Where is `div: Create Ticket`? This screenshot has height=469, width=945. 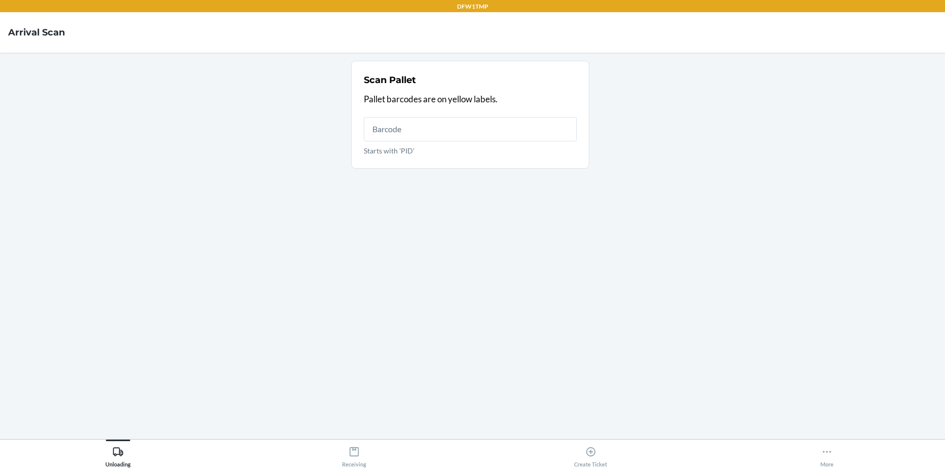 div: Create Ticket is located at coordinates (591, 455).